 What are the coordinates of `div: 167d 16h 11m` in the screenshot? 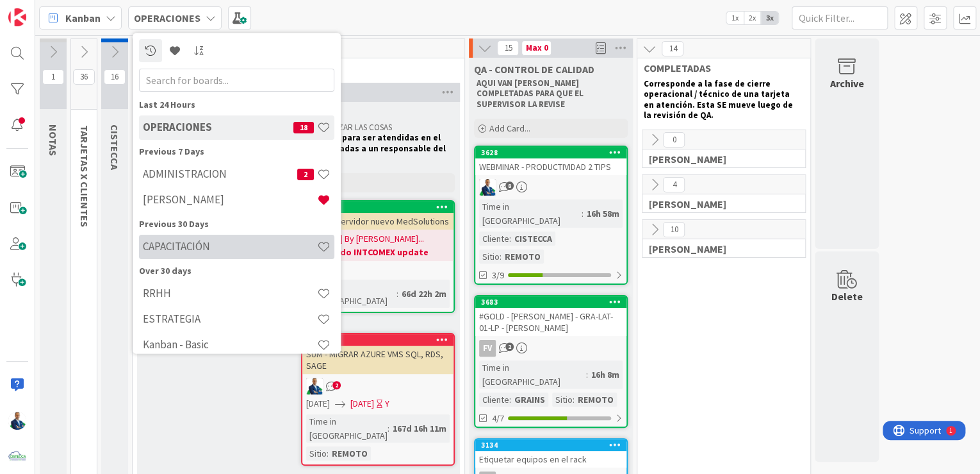 It's located at (419, 428).